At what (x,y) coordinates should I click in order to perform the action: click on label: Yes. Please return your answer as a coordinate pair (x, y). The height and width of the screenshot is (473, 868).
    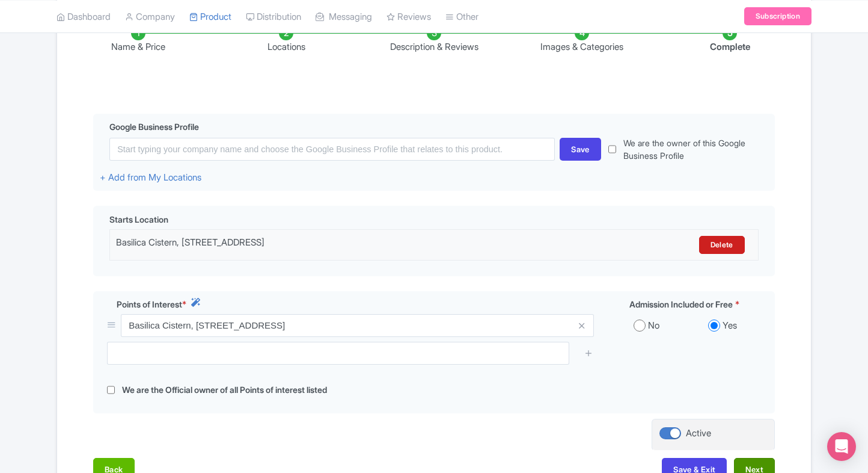
    Looking at the image, I should click on (730, 325).